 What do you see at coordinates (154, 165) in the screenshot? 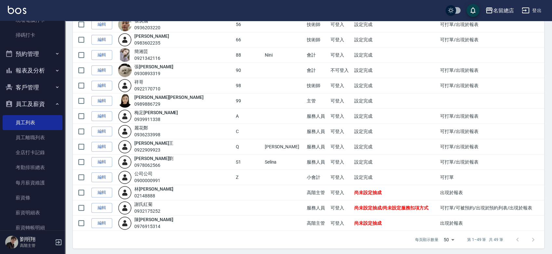
I see `div: 0978062566` at bounding box center [154, 165].